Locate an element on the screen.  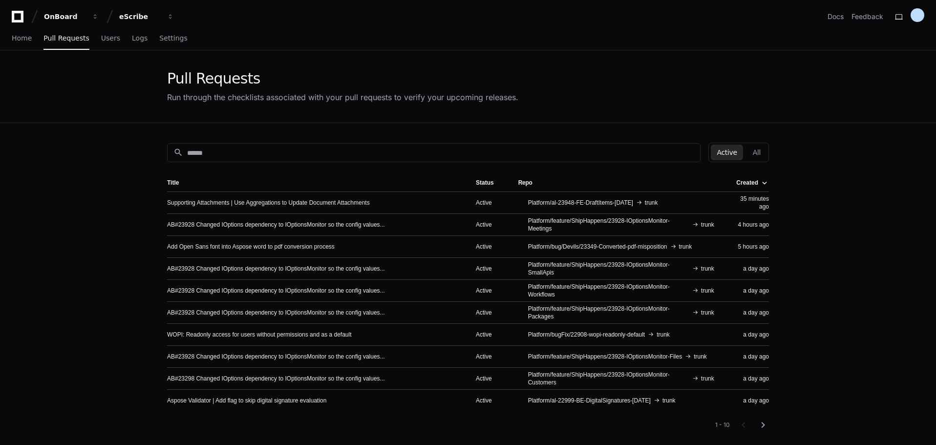
span: Logs is located at coordinates (140, 38).